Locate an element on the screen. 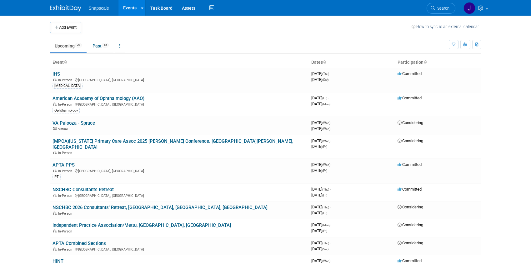  a: HINT is located at coordinates (58, 261).